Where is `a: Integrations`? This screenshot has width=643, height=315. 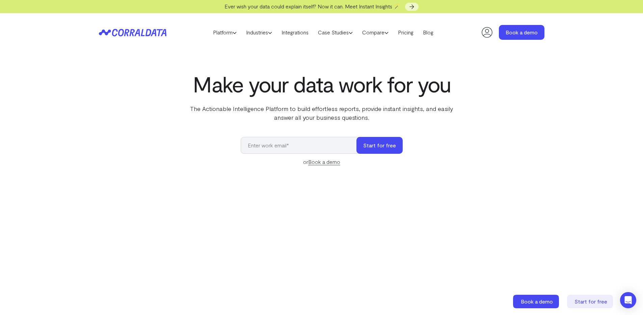 a: Integrations is located at coordinates (295, 32).